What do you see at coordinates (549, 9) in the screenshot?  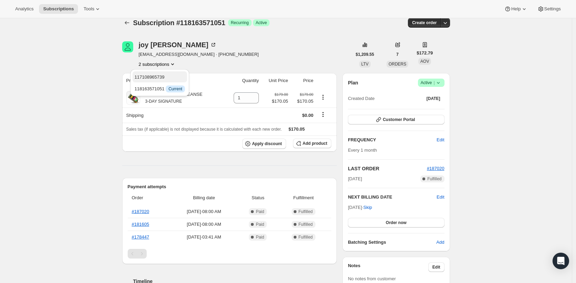 I see `button: Settings` at bounding box center [549, 9].